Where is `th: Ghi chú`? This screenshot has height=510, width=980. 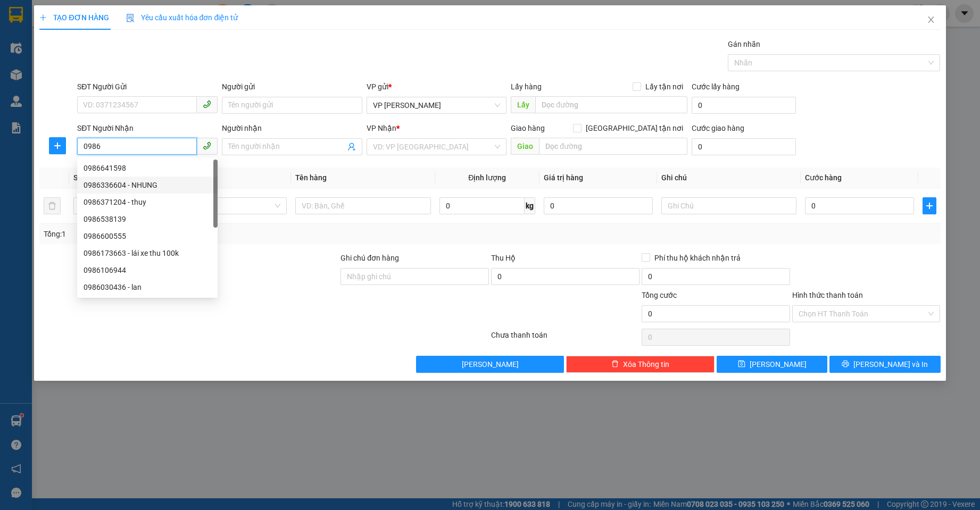
th: Ghi chú is located at coordinates (729, 177).